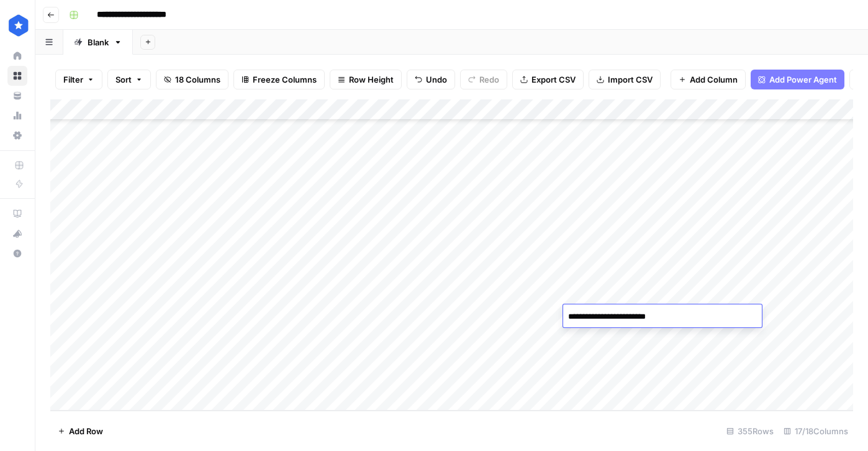 The width and height of the screenshot is (868, 451). Describe the element at coordinates (192, 80) in the screenshot. I see `button: 18 Columns` at that location.